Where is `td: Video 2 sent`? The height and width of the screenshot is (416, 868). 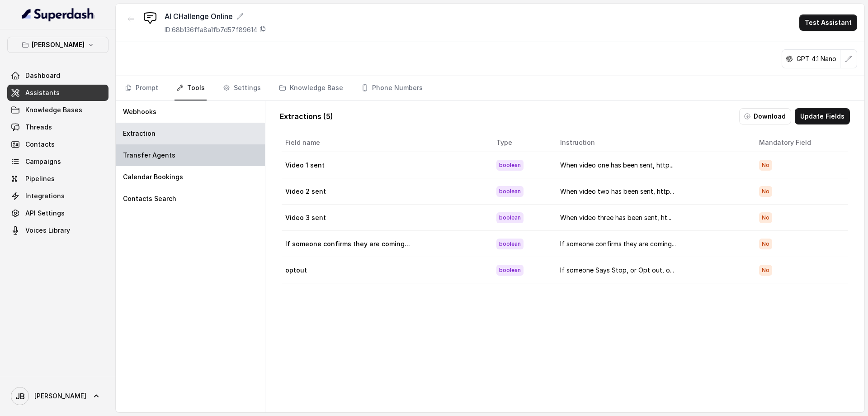 td: Video 2 sent is located at coordinates (385, 192).